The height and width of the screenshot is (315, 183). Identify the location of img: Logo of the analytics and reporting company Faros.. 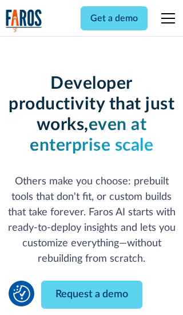
(24, 21).